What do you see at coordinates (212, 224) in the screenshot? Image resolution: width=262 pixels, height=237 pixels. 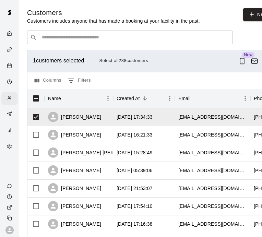 I see `div: dinadeliccewilson@gmail.com` at bounding box center [212, 224].